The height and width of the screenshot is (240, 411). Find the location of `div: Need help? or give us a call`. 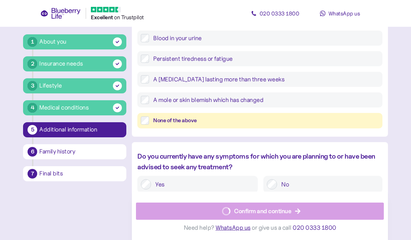

div: Need help? or give us a call is located at coordinates (259, 228).